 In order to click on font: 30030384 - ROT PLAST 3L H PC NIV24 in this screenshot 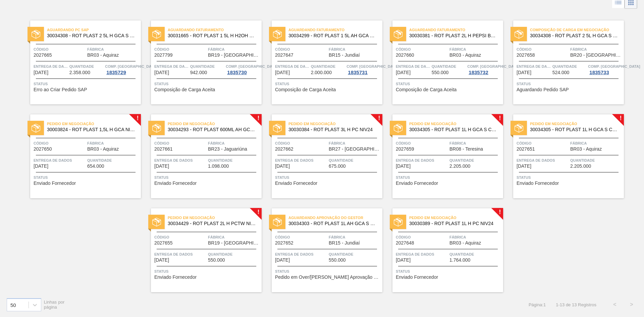, I will do `click(331, 130)`.